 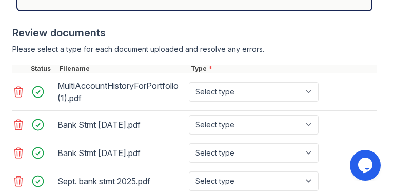 What do you see at coordinates (121, 181) in the screenshot?
I see `div: Sept. bank stmt 2025.pdf` at bounding box center [121, 181].